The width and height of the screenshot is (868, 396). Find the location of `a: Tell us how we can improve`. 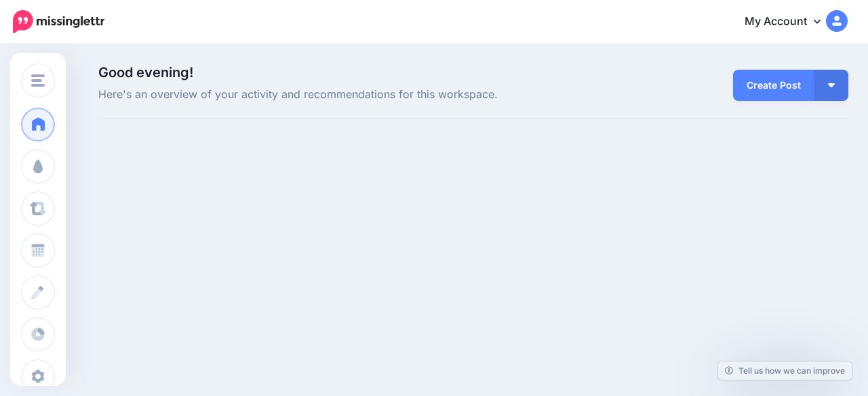

a: Tell us how we can improve is located at coordinates (784, 370).